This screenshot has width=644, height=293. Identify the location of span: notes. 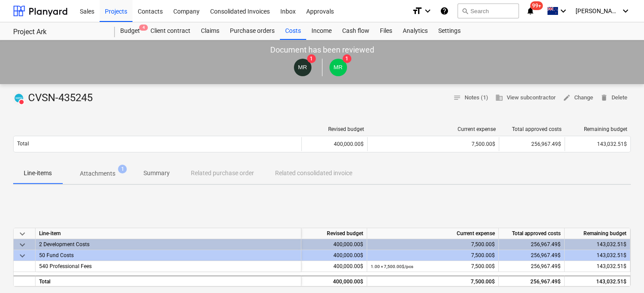
(458, 98).